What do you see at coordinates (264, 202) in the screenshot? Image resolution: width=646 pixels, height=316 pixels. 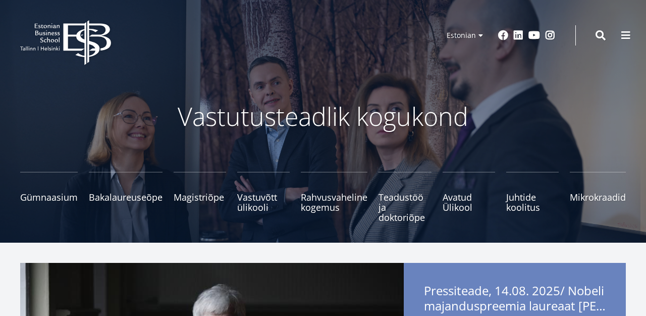 I see `span: Vastuvõtt ülikooli` at bounding box center [264, 202].